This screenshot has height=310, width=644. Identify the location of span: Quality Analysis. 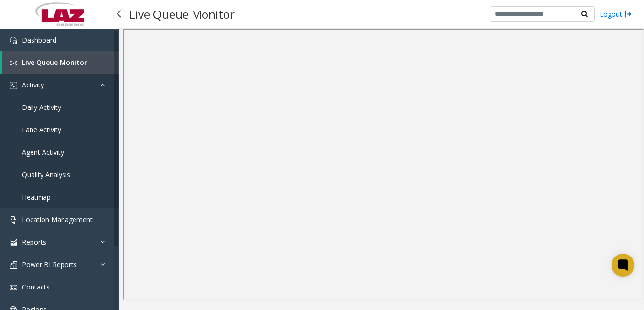
(46, 175).